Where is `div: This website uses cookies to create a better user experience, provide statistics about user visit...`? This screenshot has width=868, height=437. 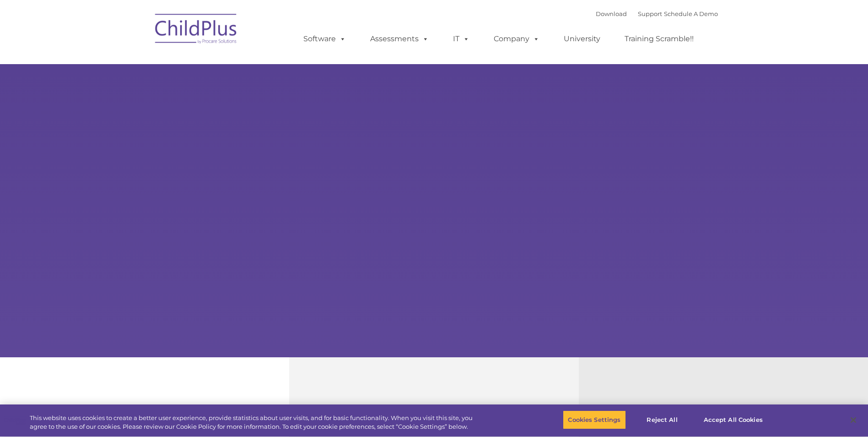
div: This website uses cookies to create a better user experience, provide statistics about user visit... is located at coordinates (253, 422).